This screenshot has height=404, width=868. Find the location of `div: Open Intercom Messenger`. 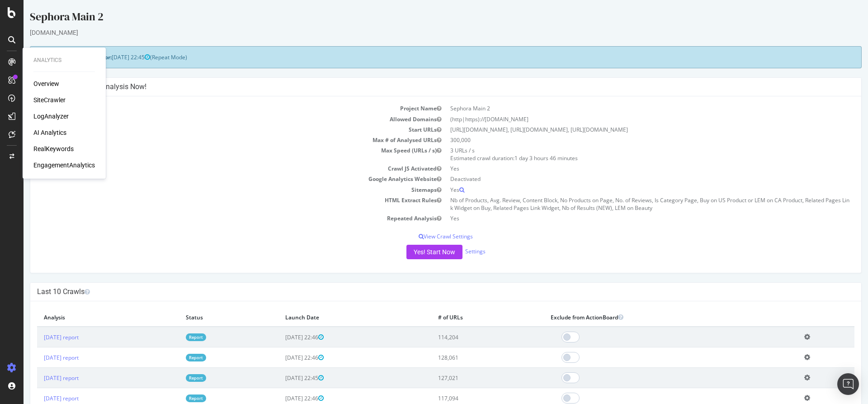

div: Open Intercom Messenger is located at coordinates (848, 384).